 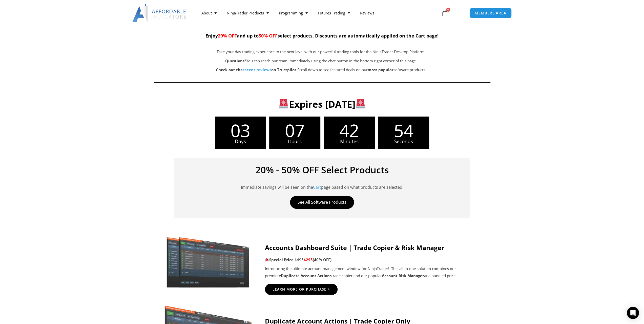 I want to click on a: 0, so click(x=445, y=13).